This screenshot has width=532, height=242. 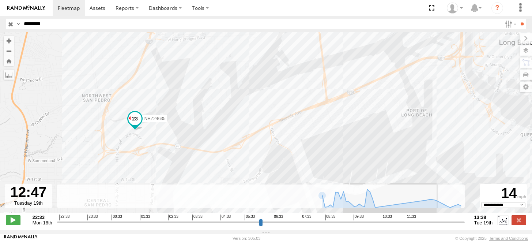 What do you see at coordinates (26, 8) in the screenshot?
I see `img: rand-logo.svg` at bounding box center [26, 8].